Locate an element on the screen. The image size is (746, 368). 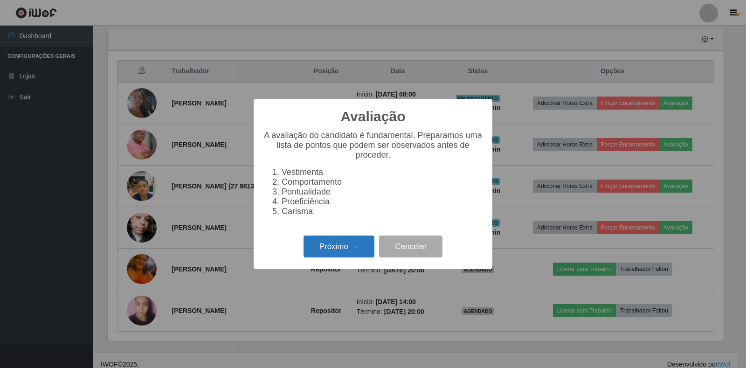
li: Vestimenta is located at coordinates (382, 172).